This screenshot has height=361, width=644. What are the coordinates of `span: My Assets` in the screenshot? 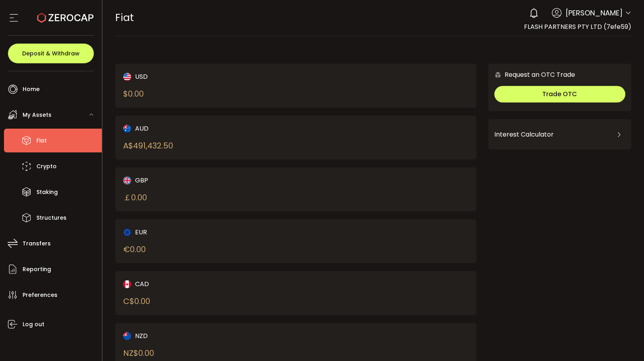 It's located at (37, 115).